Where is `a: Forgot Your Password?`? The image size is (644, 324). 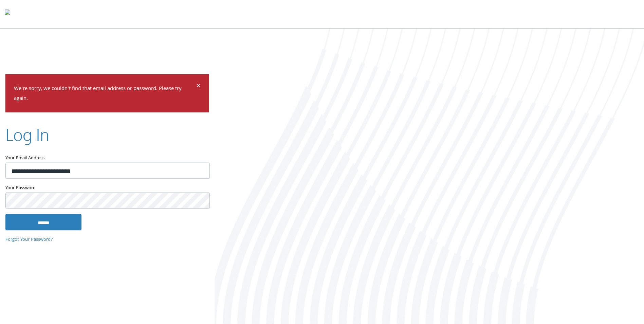 a: Forgot Your Password? is located at coordinates (29, 240).